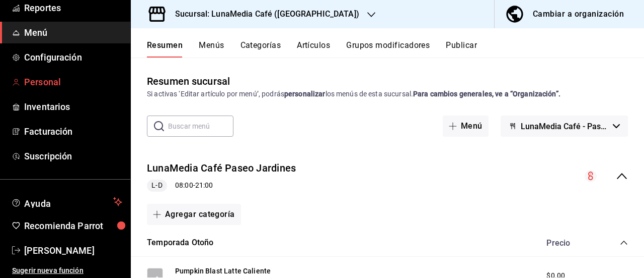  What do you see at coordinates (73, 131) in the screenshot?
I see `span: Facturación` at bounding box center [73, 131].